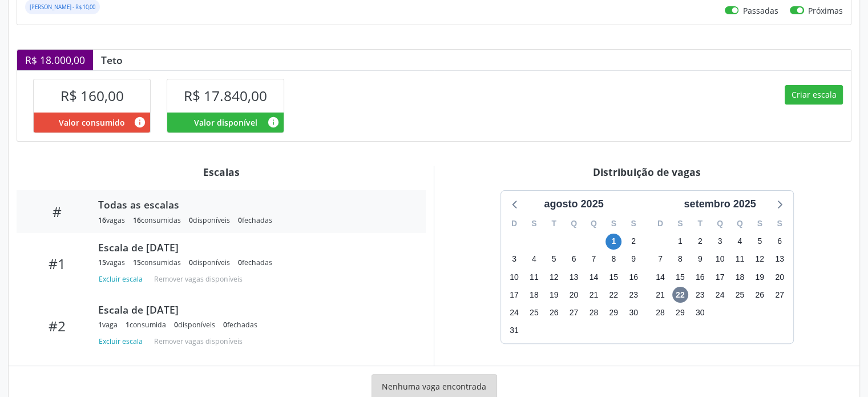 This screenshot has width=868, height=397. What do you see at coordinates (720, 204) in the screenshot?
I see `div: setembro 2025` at bounding box center [720, 204].